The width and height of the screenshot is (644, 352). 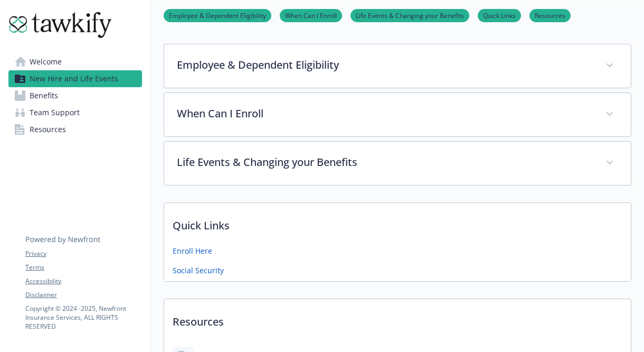 I want to click on a: Privacy, so click(x=84, y=254).